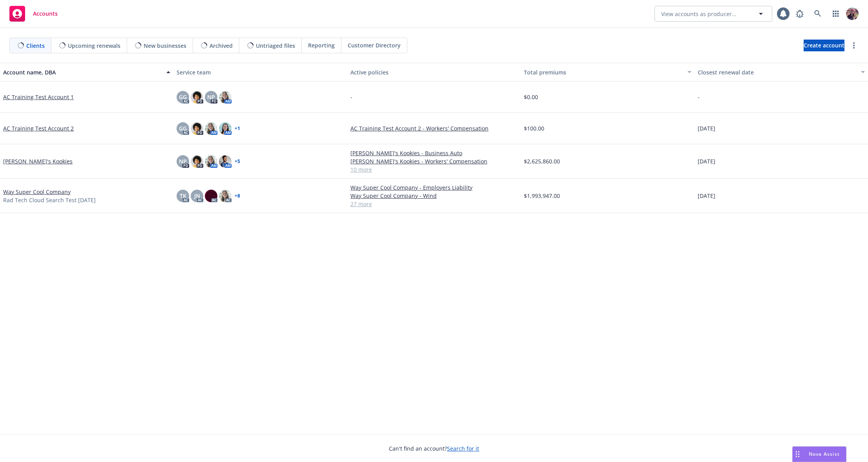  I want to click on span: $2,625,860.00, so click(542, 161).